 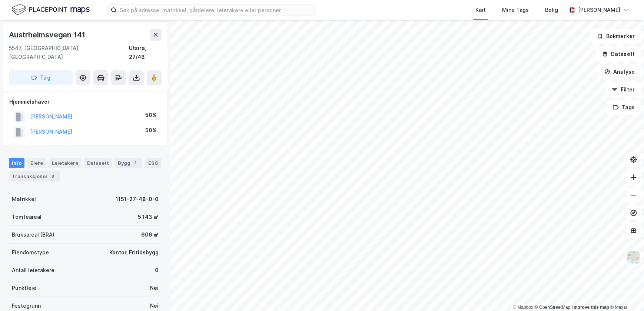 I want to click on div: ESG, so click(x=153, y=163).